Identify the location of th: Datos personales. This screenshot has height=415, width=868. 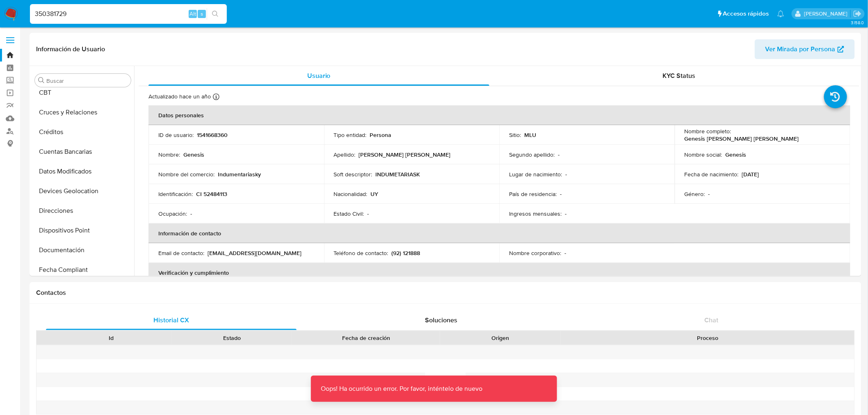
(499, 115).